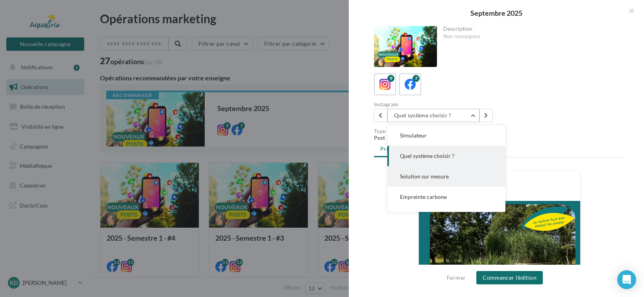 The height and width of the screenshot is (297, 644). Describe the element at coordinates (446, 136) in the screenshot. I see `button: Simulateur` at that location.